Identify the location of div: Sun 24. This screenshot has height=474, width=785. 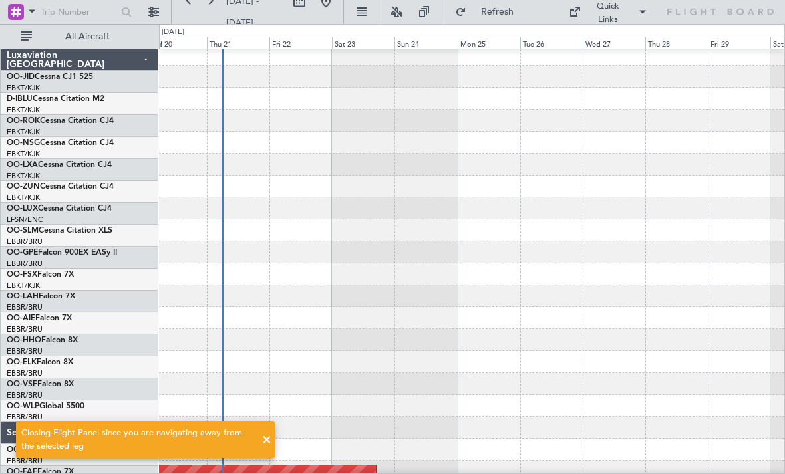
(426, 43).